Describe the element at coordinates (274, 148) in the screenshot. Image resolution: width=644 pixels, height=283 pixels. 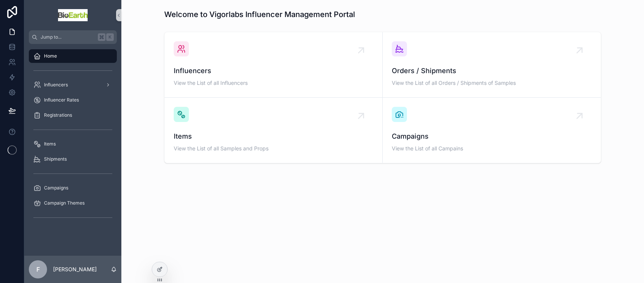
I see `span: View the List of all Samples and Props` at that location.